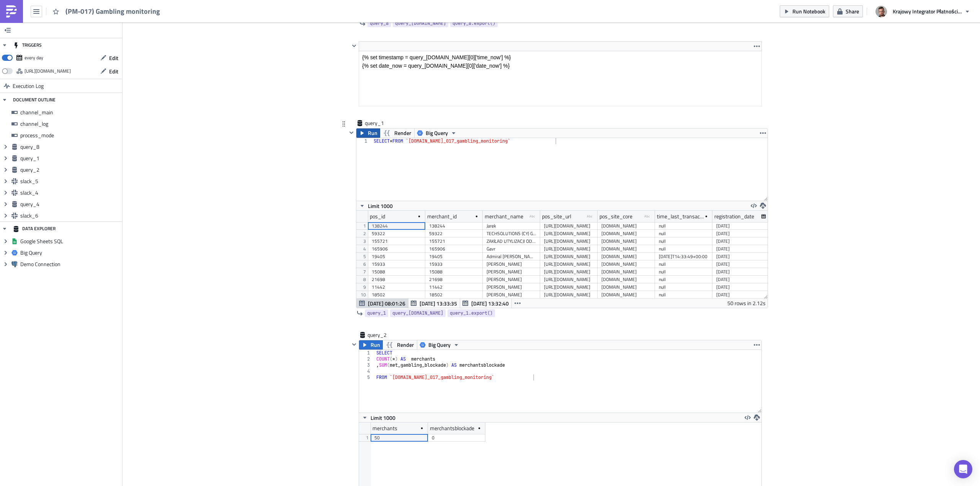  I want to click on div: DOCUMENT OUTLINE, so click(34, 100).